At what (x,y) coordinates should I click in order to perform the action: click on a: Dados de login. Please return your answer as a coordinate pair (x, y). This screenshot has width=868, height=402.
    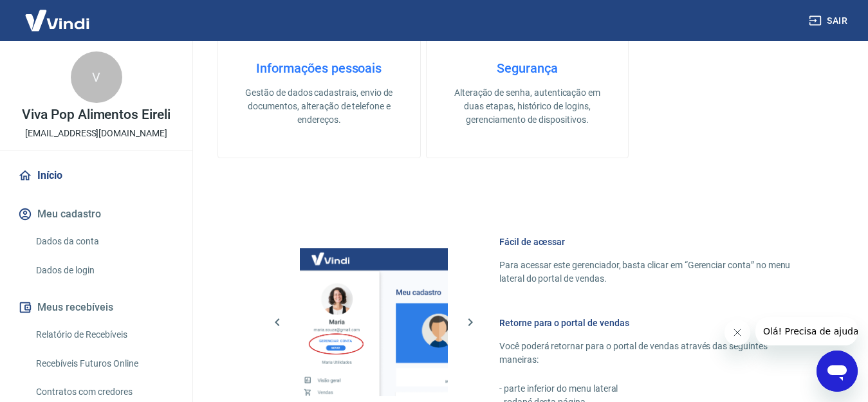
    Looking at the image, I should click on (104, 270).